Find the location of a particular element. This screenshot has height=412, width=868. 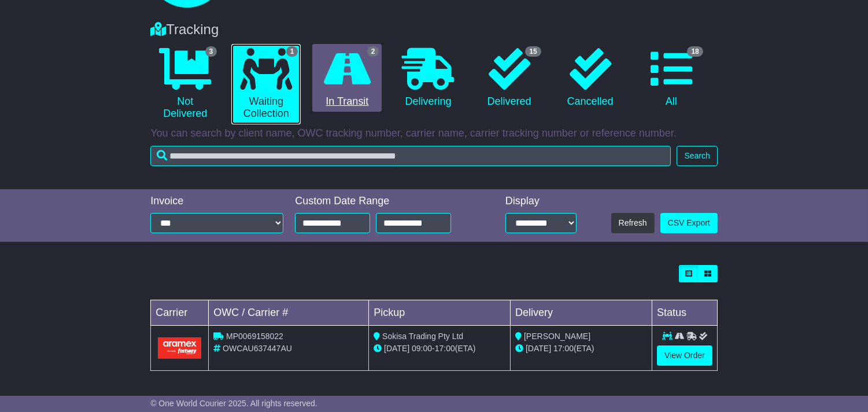

img: Aramex.png is located at coordinates (179, 348).